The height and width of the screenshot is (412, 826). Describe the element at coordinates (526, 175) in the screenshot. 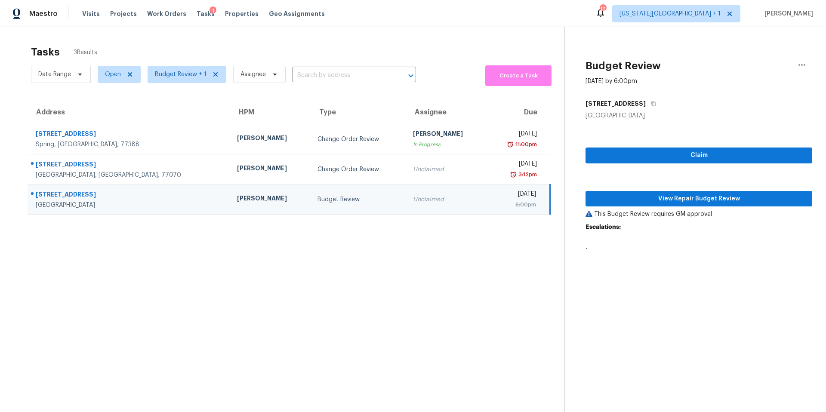

I see `div: 3:12pm` at that location.